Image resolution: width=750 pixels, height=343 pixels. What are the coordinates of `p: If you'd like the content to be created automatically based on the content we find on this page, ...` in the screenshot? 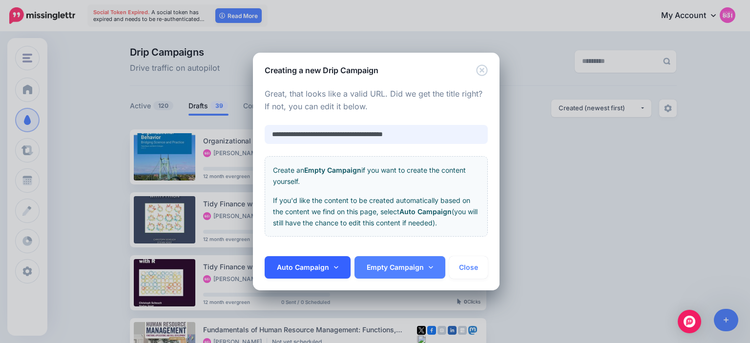 It's located at (376, 211).